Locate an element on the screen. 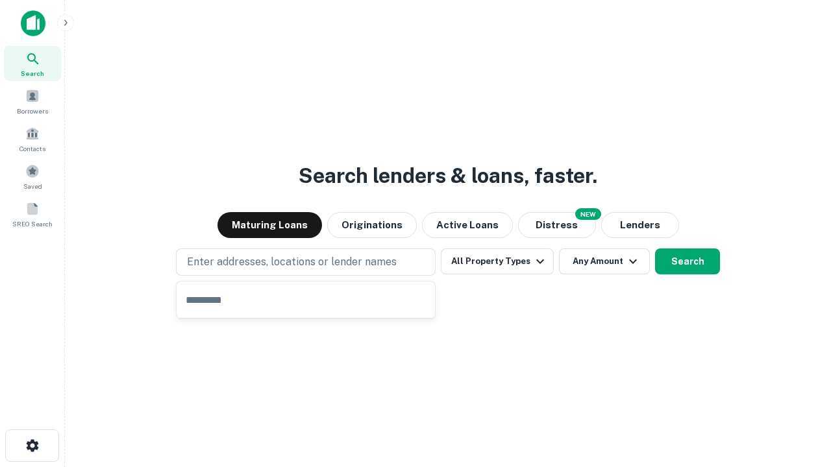  span: SREO Search is located at coordinates (32, 224).